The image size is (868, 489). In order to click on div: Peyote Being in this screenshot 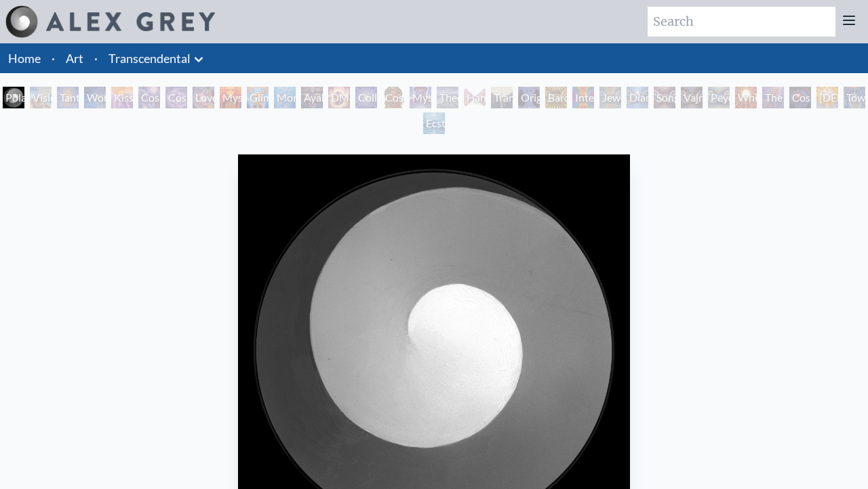, I will do `click(719, 98)`.